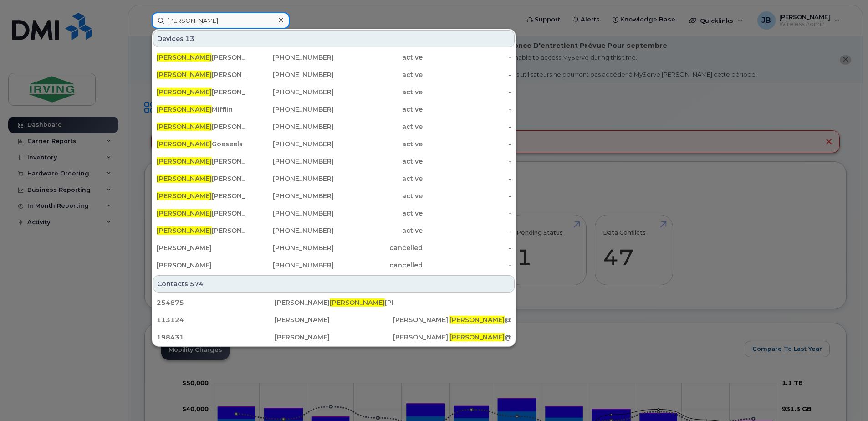  Describe the element at coordinates (201, 144) in the screenshot. I see `div: Goeseels` at that location.